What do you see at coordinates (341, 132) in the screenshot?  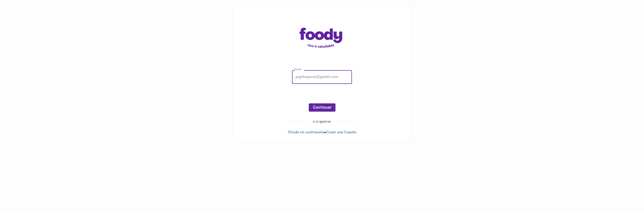 I see `a: Crear una Cuenta` at bounding box center [341, 132].